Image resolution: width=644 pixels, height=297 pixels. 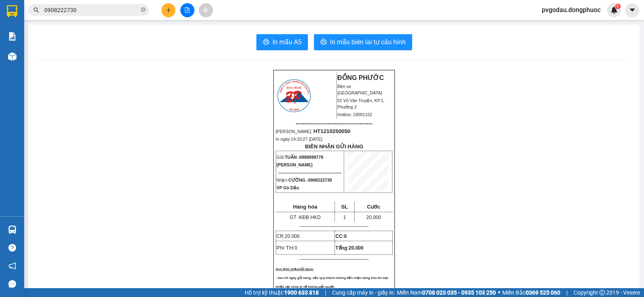 What do you see at coordinates (304, 157) in the screenshot?
I see `span: TUẤN -` at bounding box center [304, 157].